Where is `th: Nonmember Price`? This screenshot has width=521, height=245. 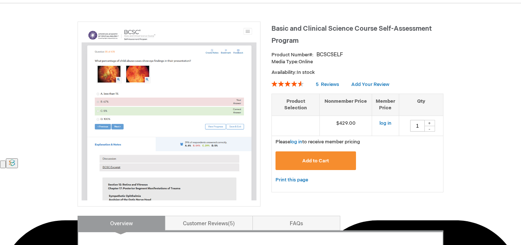 th: Nonmember Price is located at coordinates (346, 105).